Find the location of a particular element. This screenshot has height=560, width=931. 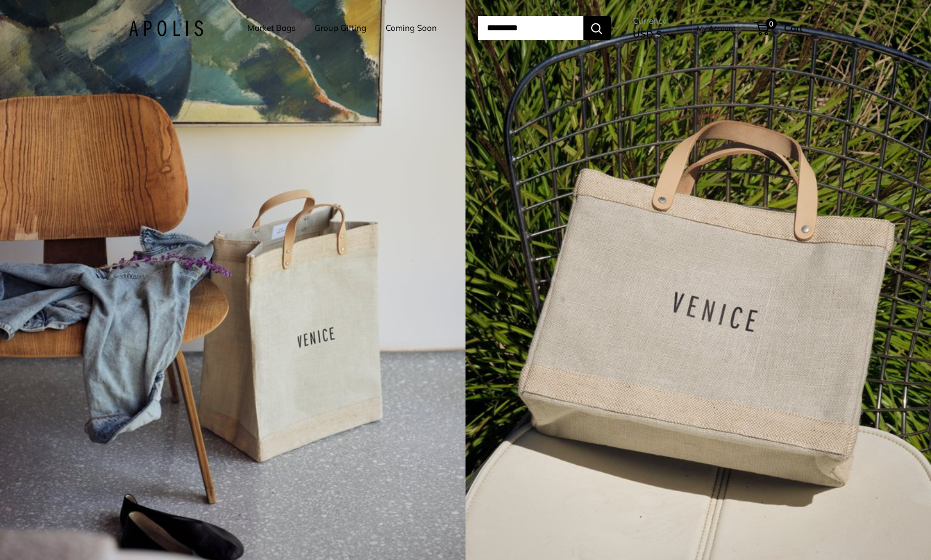

a: My Account is located at coordinates (716, 28).